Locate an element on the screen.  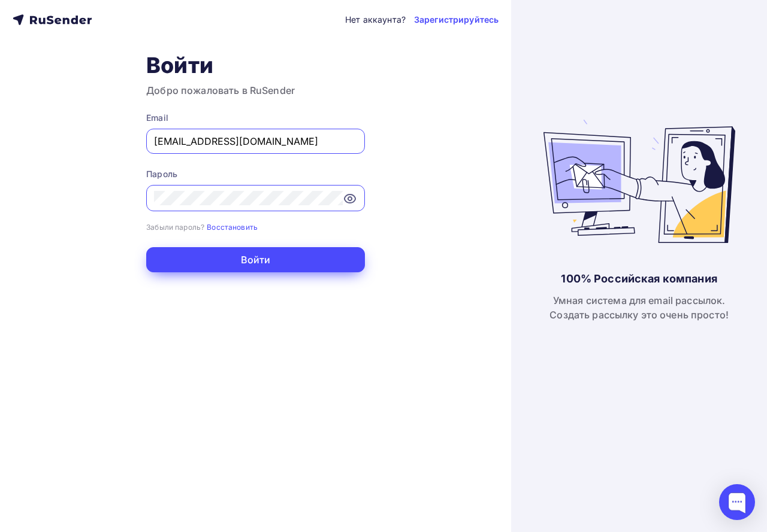
h1: Войти is located at coordinates (255, 65).